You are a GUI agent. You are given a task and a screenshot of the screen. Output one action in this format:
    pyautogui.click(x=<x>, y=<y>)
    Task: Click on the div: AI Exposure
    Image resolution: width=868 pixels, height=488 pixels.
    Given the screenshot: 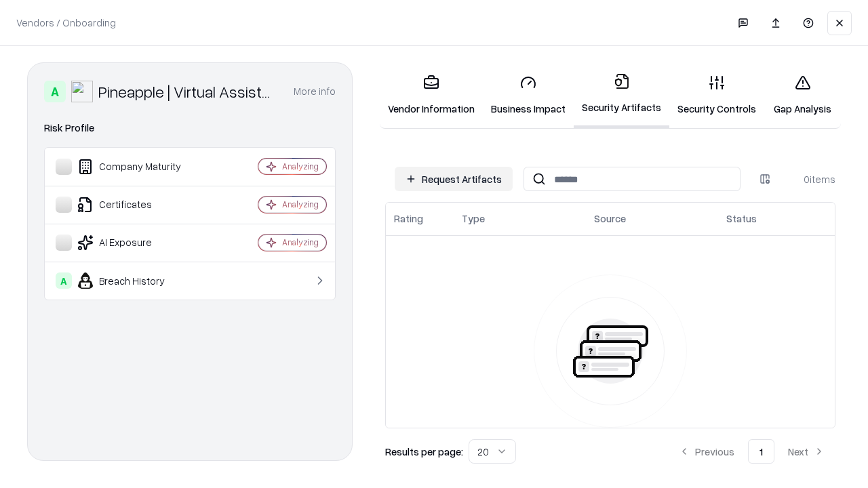 What is the action you would take?
    pyautogui.click(x=137, y=243)
    